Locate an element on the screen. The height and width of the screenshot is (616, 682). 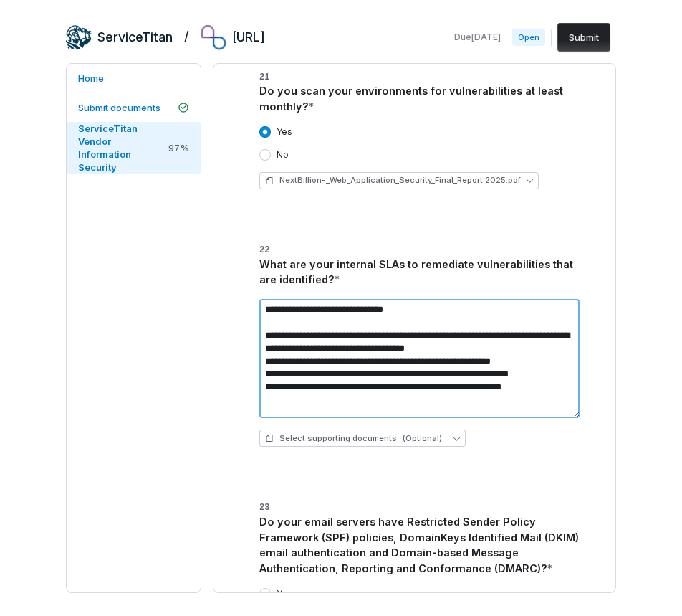
span: Open is located at coordinates (529, 38).